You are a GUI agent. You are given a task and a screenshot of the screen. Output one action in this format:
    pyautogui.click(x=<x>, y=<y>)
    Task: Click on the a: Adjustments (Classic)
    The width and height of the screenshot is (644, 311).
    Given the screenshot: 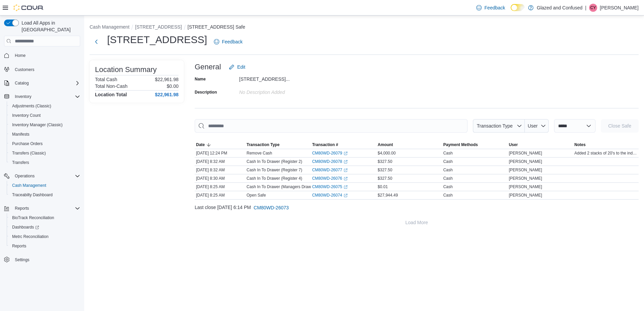 What is the action you would take?
    pyautogui.click(x=32, y=106)
    